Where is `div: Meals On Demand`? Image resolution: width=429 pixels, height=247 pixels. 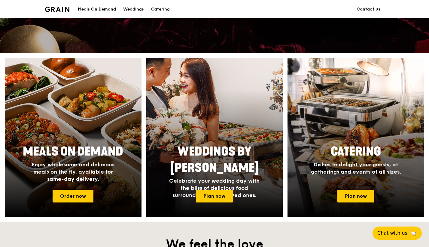
div: Meals On Demand is located at coordinates (97, 9).